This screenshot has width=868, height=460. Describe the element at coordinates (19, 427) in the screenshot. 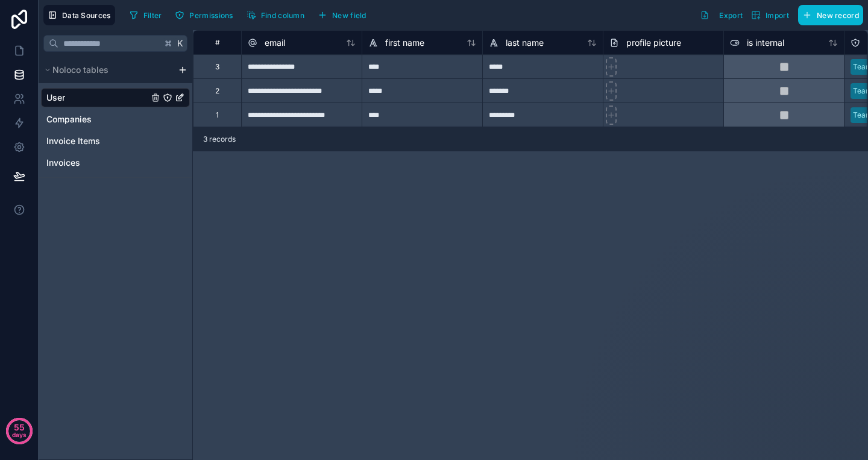

I see `p: 55` at that location.